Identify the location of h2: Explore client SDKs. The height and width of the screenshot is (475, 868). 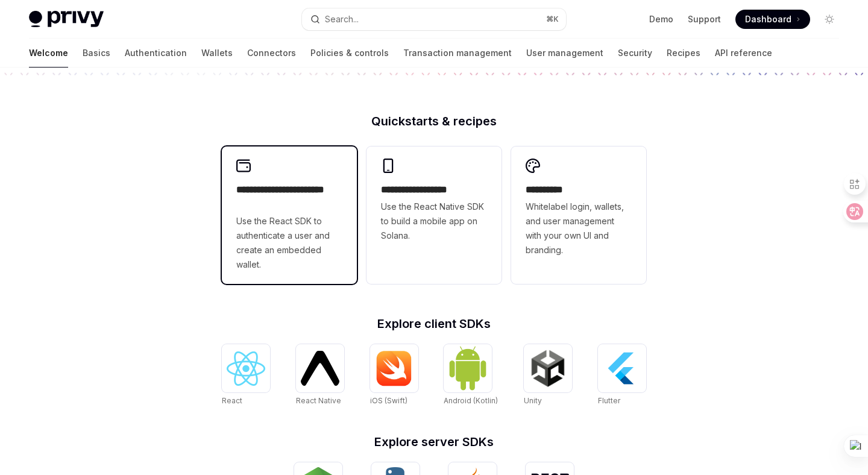
(434, 323).